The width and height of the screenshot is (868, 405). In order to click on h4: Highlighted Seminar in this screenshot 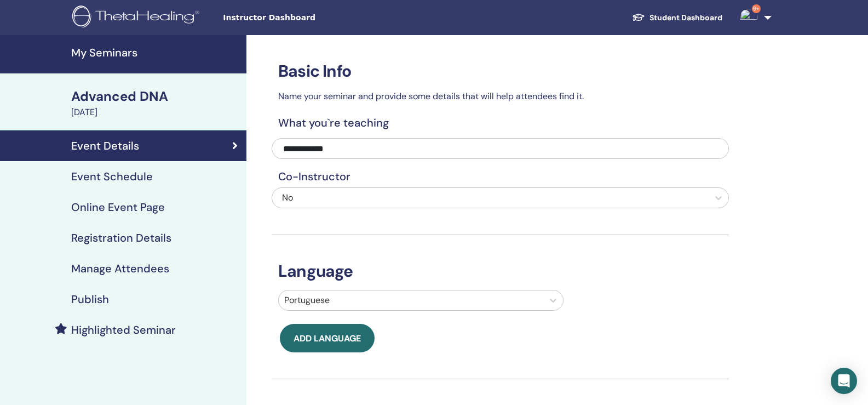, I will do `click(123, 330)`.